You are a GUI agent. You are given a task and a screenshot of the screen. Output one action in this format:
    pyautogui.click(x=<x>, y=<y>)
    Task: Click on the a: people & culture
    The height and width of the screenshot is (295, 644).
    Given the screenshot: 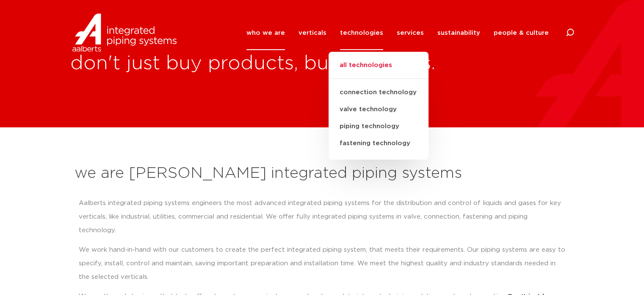 What is the action you would take?
    pyautogui.click(x=521, y=32)
    